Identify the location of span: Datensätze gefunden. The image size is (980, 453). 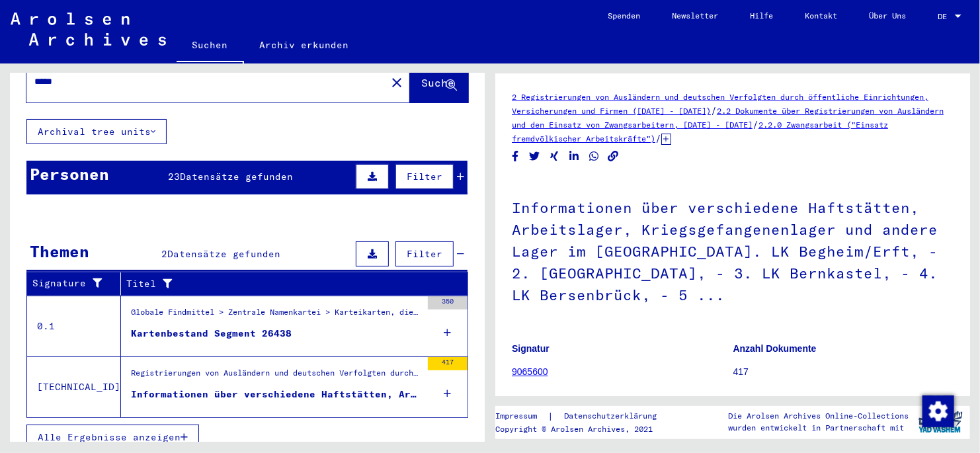
(237, 176).